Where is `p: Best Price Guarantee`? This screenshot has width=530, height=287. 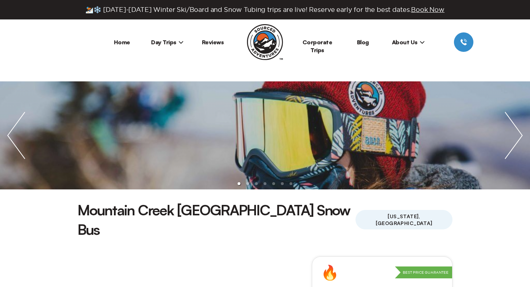
p: Best Price Guarantee is located at coordinates (423, 273).